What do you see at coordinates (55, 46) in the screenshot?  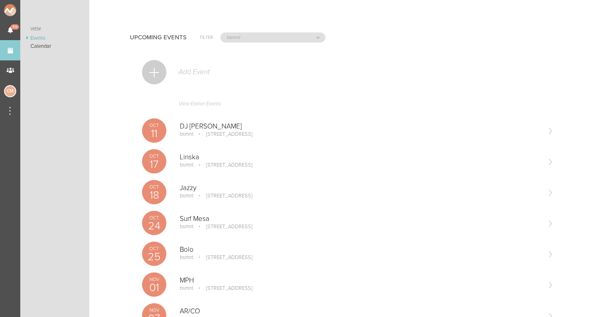 I see `a: Calendar` at bounding box center [55, 46].